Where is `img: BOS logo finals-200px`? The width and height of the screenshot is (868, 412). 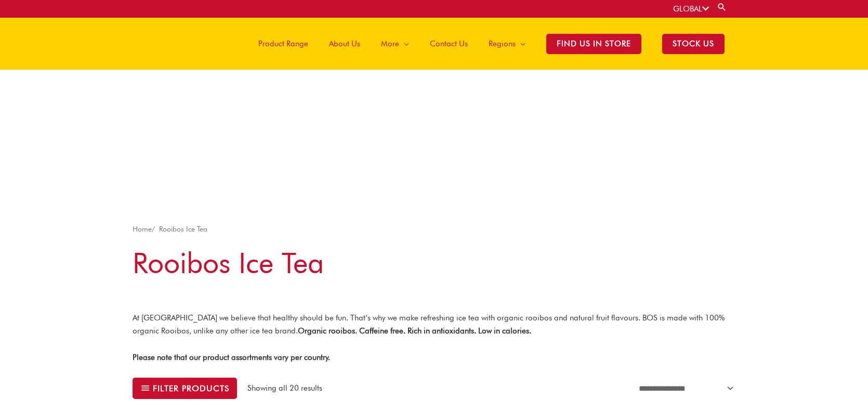
img: BOS logo finals-200px is located at coordinates (151, 44).